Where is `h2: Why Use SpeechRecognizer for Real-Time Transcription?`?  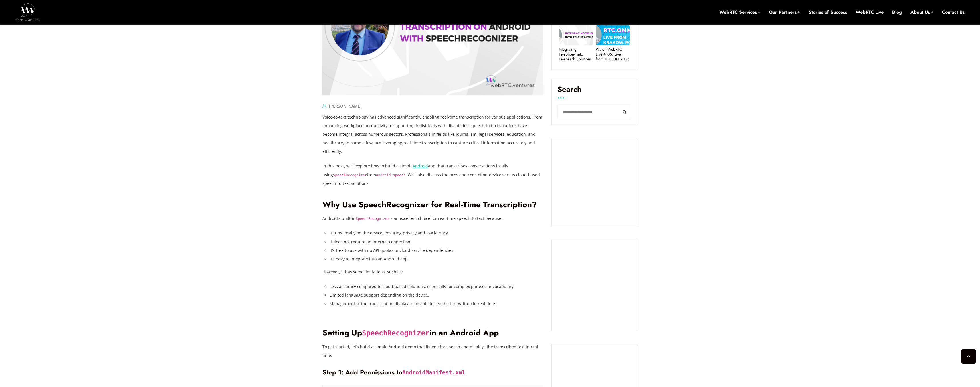
h2: Why Use SpeechRecognizer for Real-Time Transcription? is located at coordinates (432, 205).